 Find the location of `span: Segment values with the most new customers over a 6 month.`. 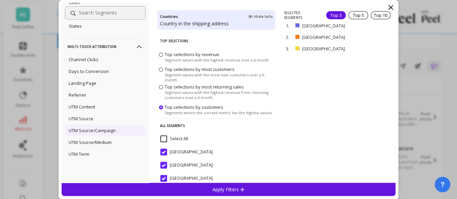

span: Segment values with the most new customers over a 6 month. is located at coordinates (219, 78).